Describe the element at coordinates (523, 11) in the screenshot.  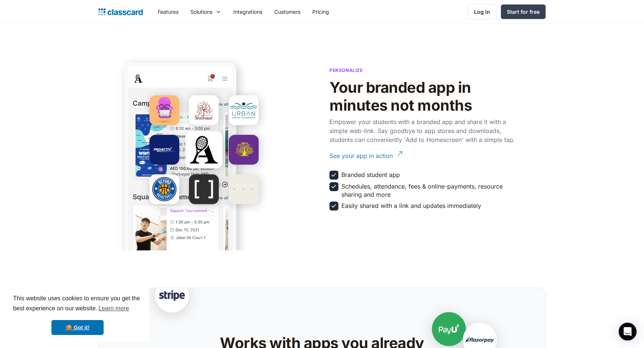
I see `a: Start for free` at that location.